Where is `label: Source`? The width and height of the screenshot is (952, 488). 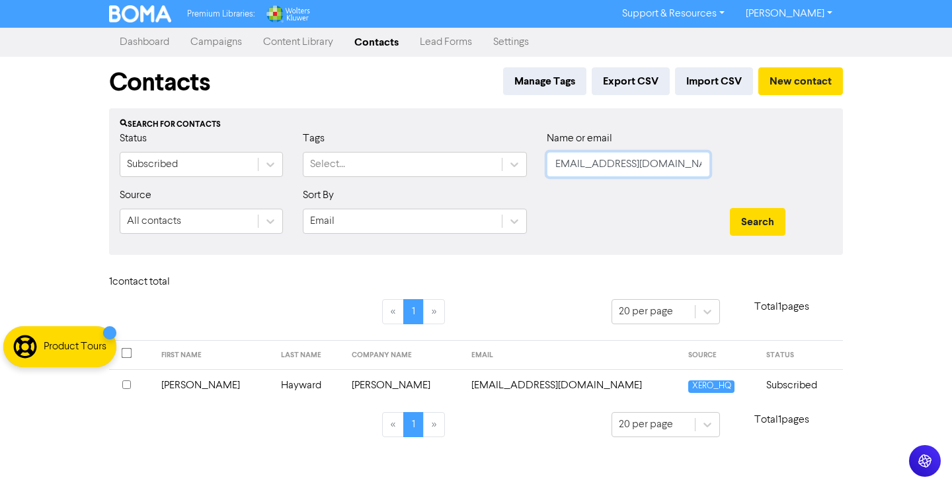 label: Source is located at coordinates (135, 196).